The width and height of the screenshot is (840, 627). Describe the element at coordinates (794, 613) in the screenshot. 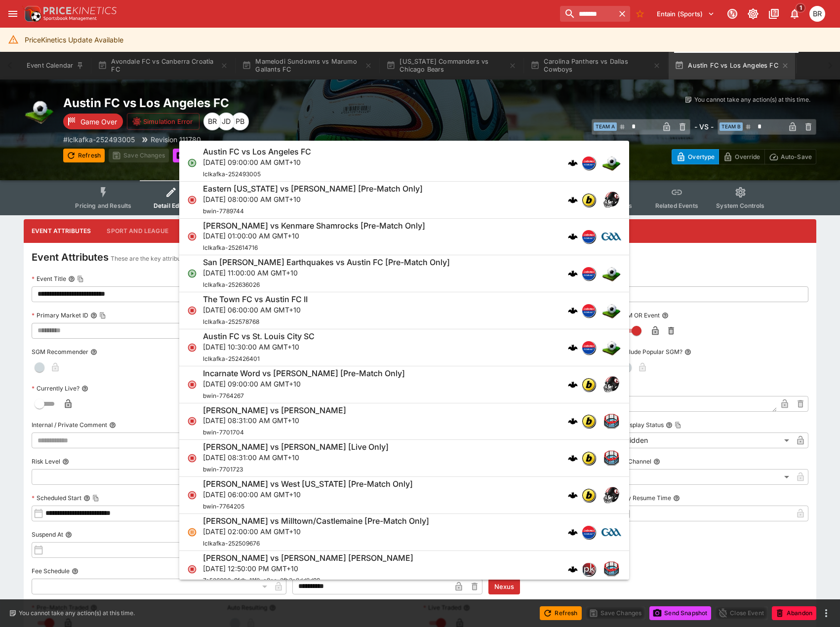

I see `button: Abandon` at that location.